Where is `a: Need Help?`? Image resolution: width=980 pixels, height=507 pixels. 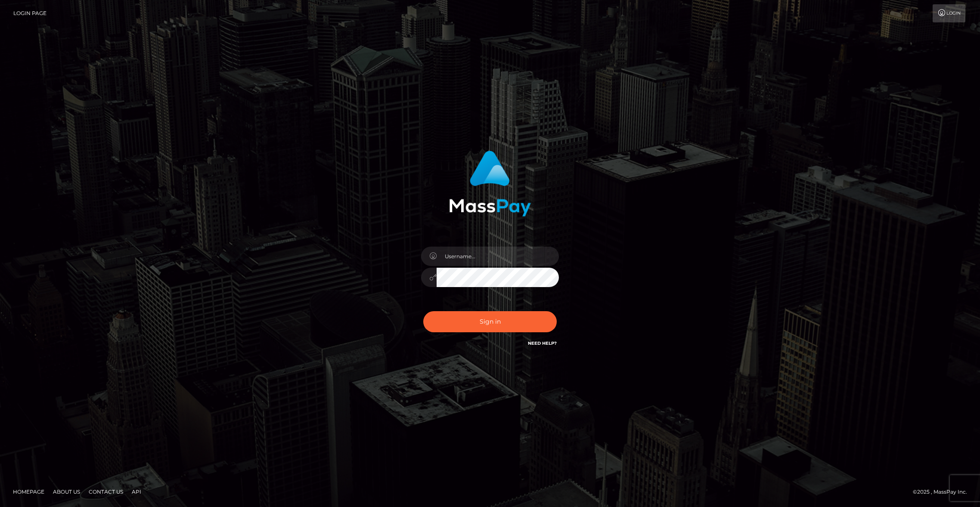
a: Need Help? is located at coordinates (542, 343).